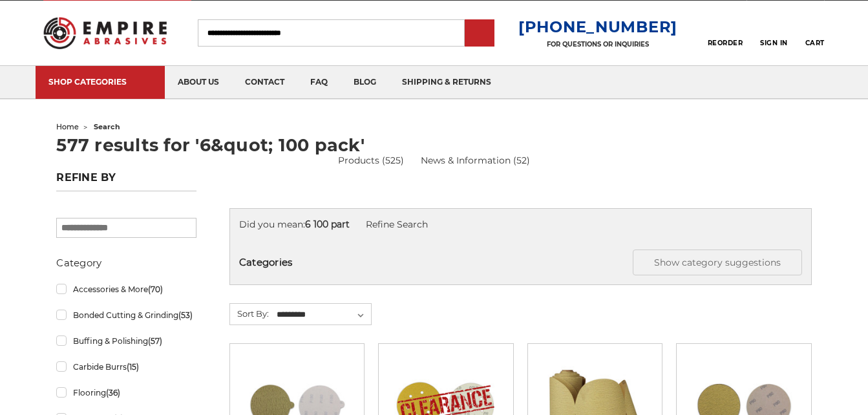 This screenshot has height=415, width=868. Describe the element at coordinates (67, 127) in the screenshot. I see `a: home` at that location.